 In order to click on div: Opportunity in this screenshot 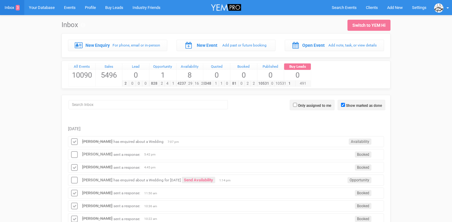, I will do `click(163, 67)`.